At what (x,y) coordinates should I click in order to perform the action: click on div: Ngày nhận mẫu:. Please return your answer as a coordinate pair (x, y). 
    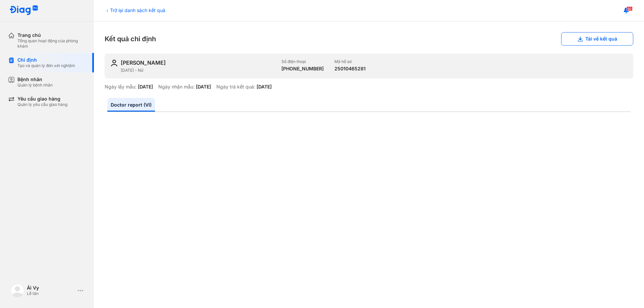
    Looking at the image, I should click on (176, 87).